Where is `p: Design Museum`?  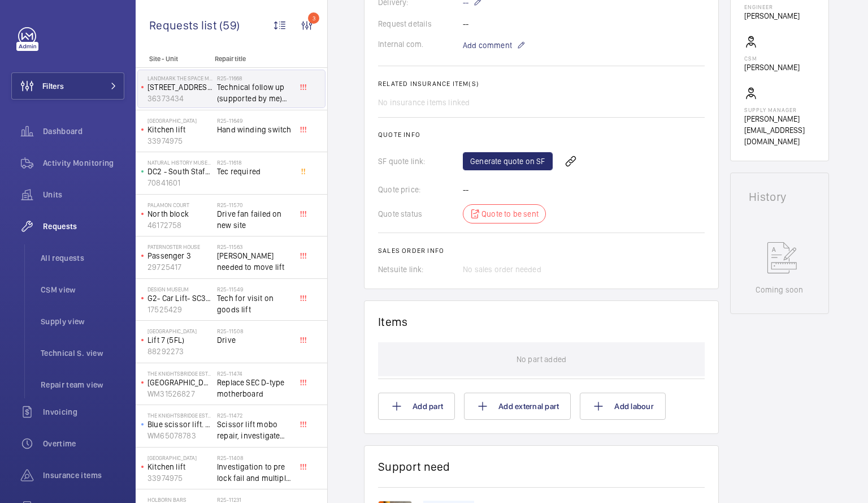 p: Design Museum is located at coordinates (180, 289).